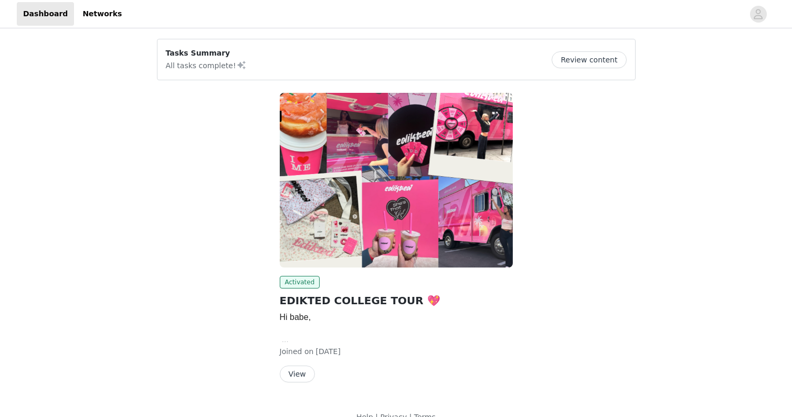  Describe the element at coordinates (295, 317) in the screenshot. I see `span: Hi babe,` at that location.